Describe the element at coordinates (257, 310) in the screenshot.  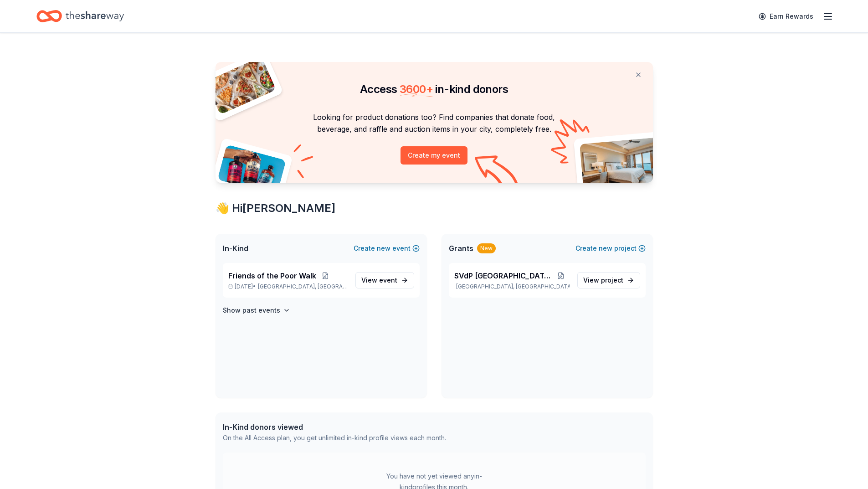
I see `button: Show past events` at that location.